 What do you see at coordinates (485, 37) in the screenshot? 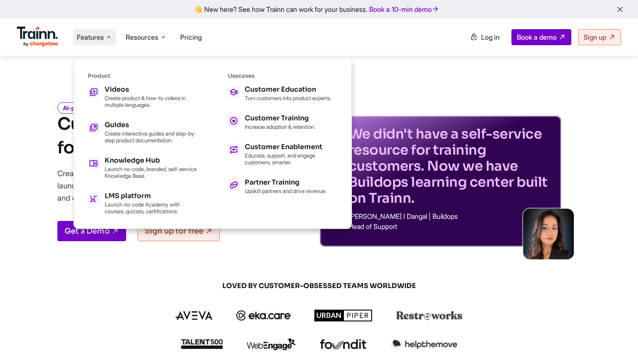
I see `a: Log in` at bounding box center [485, 37].